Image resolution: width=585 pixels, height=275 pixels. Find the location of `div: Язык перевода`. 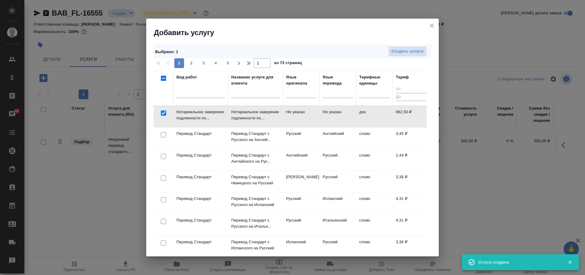

div: Язык перевода is located at coordinates (338, 80).